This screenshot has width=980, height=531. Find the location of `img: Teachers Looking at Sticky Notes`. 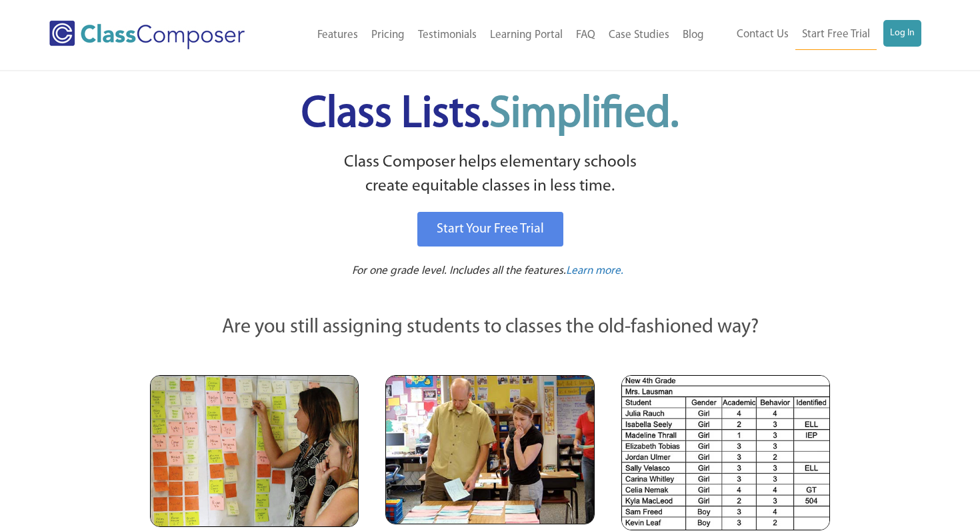

img: Teachers Looking at Sticky Notes is located at coordinates (254, 452).